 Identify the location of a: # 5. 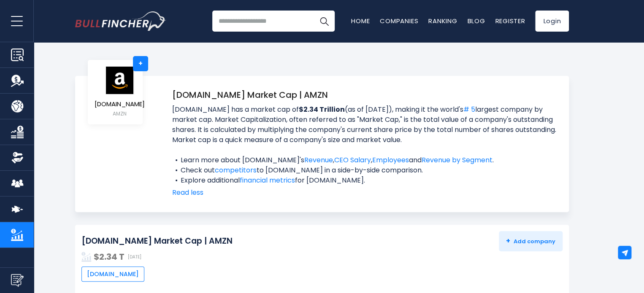
(469, 109).